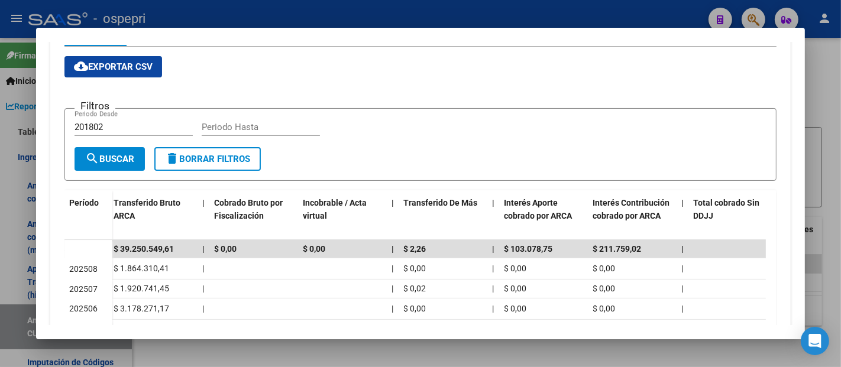  What do you see at coordinates (141, 289) in the screenshot?
I see `span: $ 1.920.741,45` at bounding box center [141, 289].